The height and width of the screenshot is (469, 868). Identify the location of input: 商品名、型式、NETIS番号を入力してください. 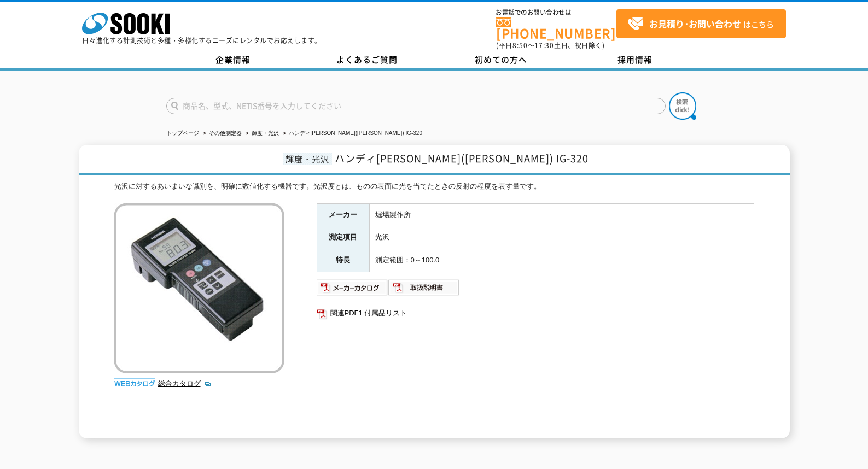
(416, 106).